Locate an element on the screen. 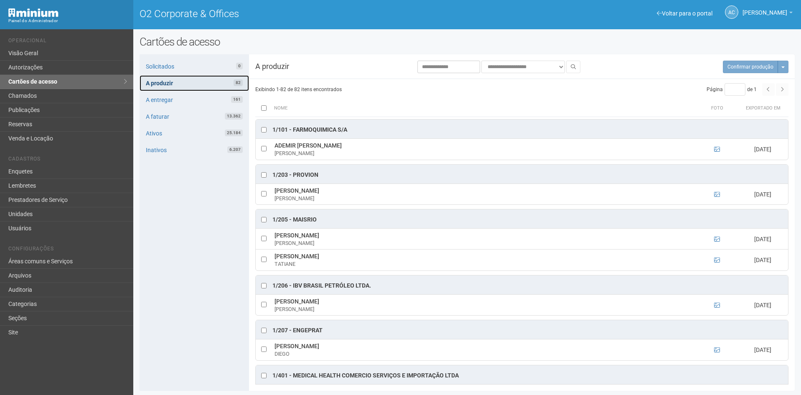  span: Exibindo 1-82 de 82 itens encontrados is located at coordinates (298, 89).